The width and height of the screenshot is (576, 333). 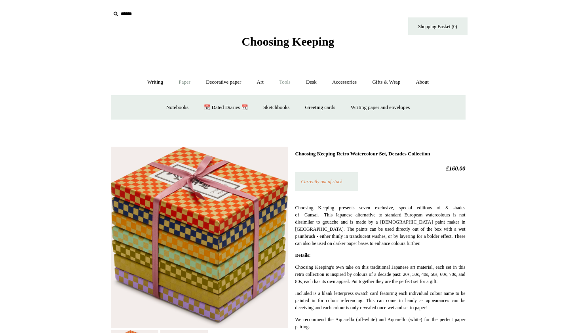 What do you see at coordinates (380, 154) in the screenshot?
I see `h1: Choosing Keeping Retro Watercolour Set, Decades Collection` at bounding box center [380, 154].